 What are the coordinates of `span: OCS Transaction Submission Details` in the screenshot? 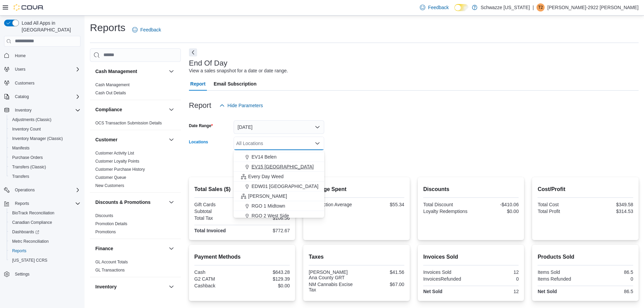 It's located at (129, 123).